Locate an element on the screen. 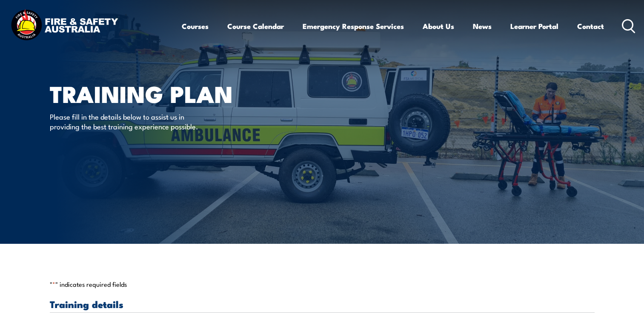 The image size is (644, 314). a: Contact is located at coordinates (590, 26).